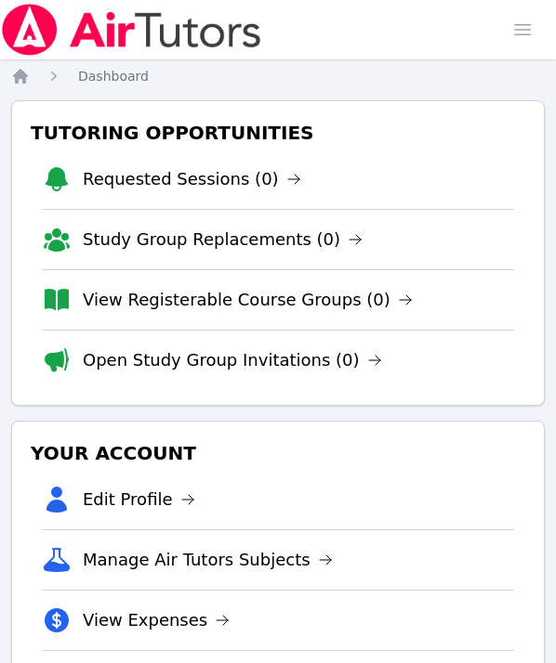 This screenshot has height=663, width=556. What do you see at coordinates (232, 360) in the screenshot?
I see `a: Open Study Group Invitations (0)` at bounding box center [232, 360].